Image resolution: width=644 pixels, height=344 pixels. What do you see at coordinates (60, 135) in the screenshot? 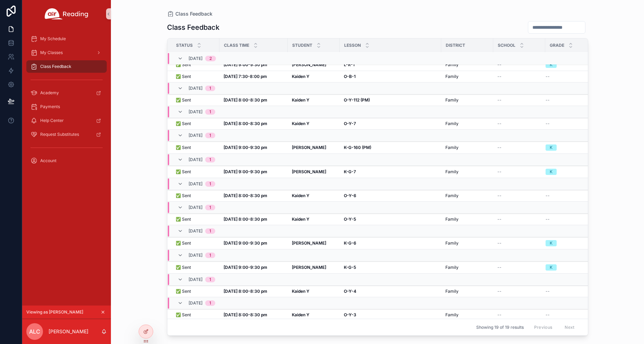
I see `span: Request Substitutes` at bounding box center [60, 135].